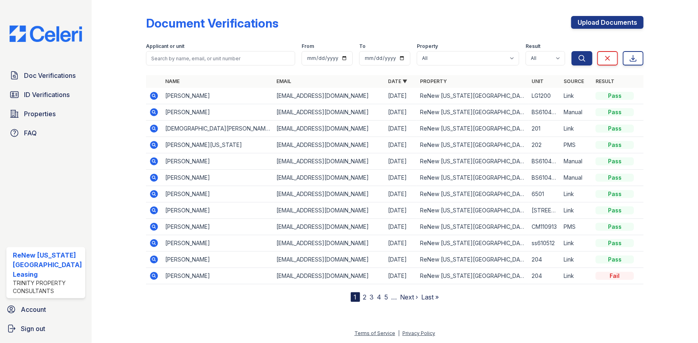 This screenshot has height=343, width=698. Describe the element at coordinates (40, 114) in the screenshot. I see `span: Properties` at that location.